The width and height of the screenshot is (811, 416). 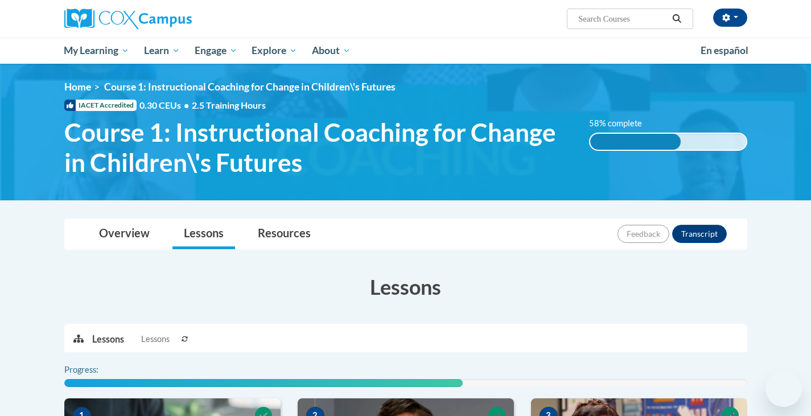 I want to click on a: Home, so click(x=77, y=86).